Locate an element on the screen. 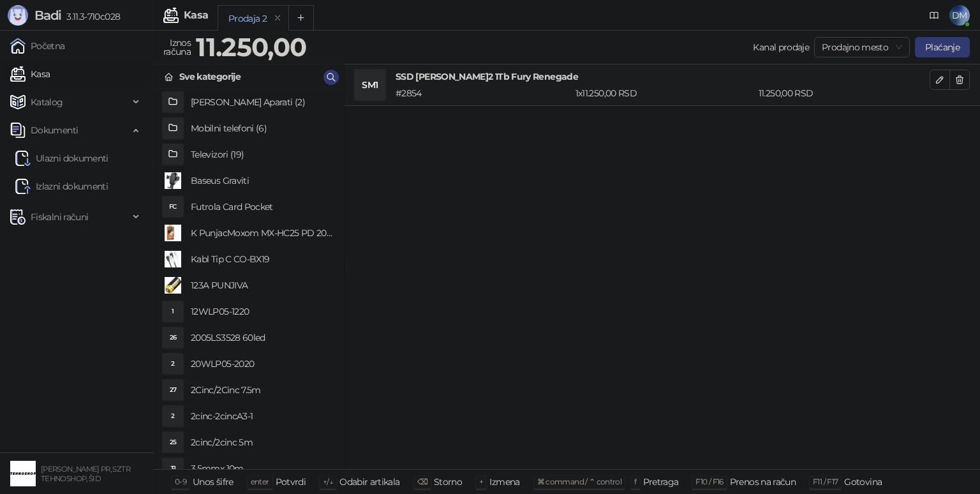 The height and width of the screenshot is (494, 980). div: grid is located at coordinates (249, 279).